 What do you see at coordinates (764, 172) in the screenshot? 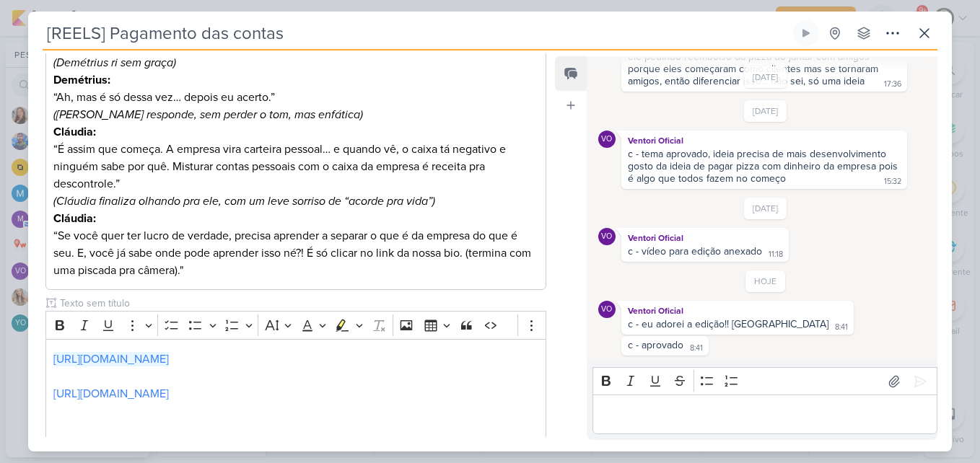
I see `div: gosto da ideia de pagar pizza com dinheiro da empresa pois é algo que todos fazem no começo` at bounding box center [764, 172].